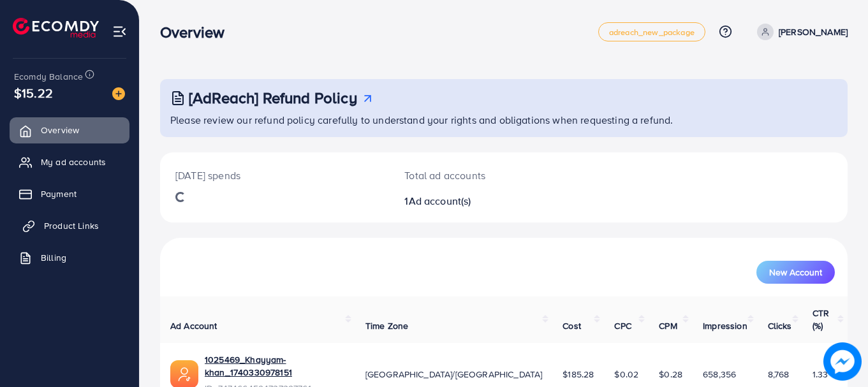 The image size is (868, 387). What do you see at coordinates (571, 326) in the screenshot?
I see `span: Cost` at bounding box center [571, 326].